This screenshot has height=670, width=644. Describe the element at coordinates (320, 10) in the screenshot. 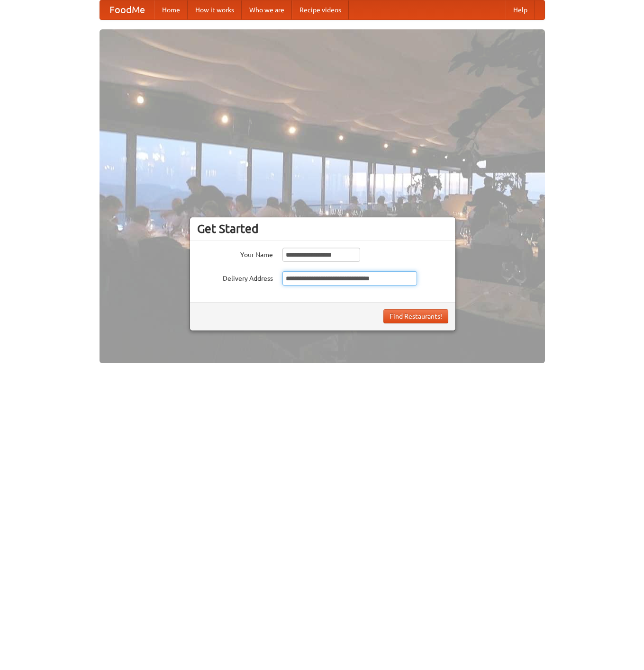

I see `a: Recipe videos` at that location.